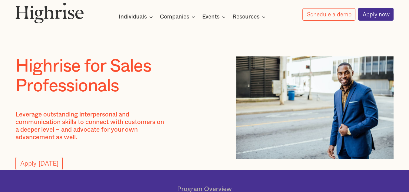  I want to click on img: Highrise logo, so click(50, 13).